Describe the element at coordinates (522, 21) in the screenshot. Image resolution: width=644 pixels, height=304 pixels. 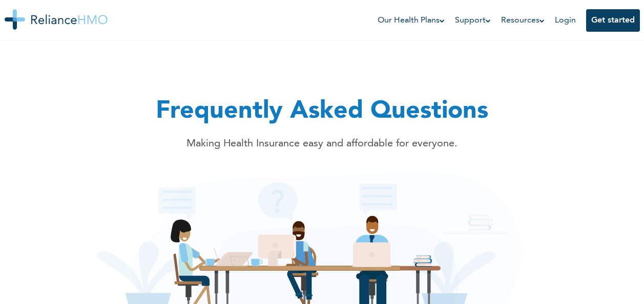
I see `a: Resources` at that location.